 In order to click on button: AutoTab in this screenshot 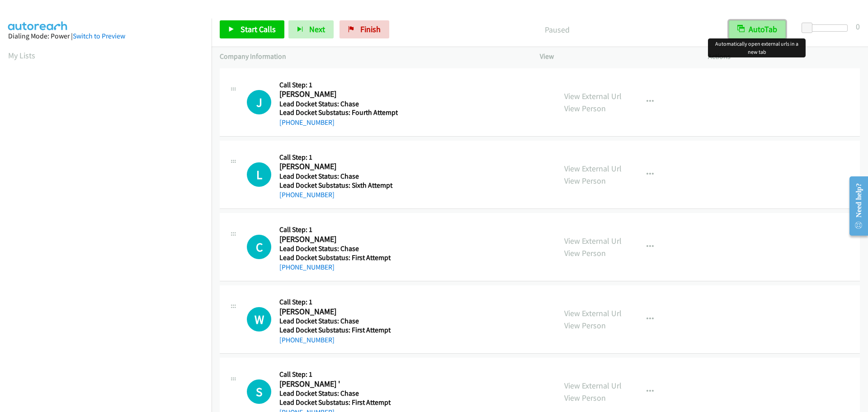, I will do `click(757, 30)`.